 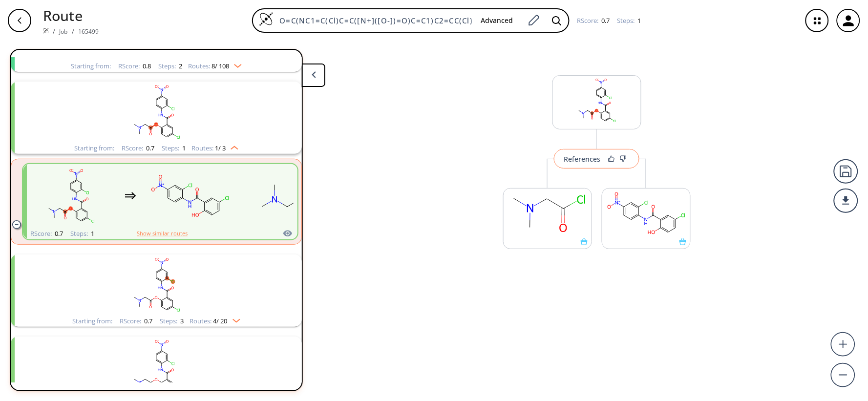 I want to click on button: References, so click(x=596, y=159).